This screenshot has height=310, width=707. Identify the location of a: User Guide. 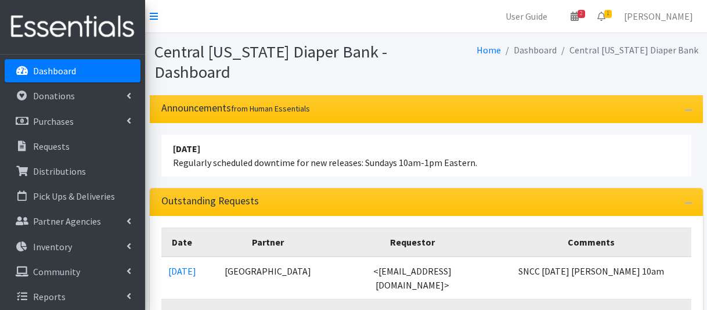
(526, 16).